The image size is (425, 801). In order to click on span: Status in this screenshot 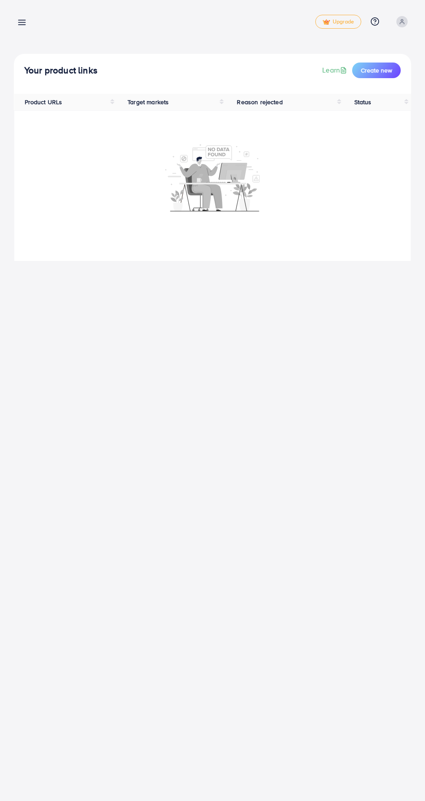, I will do `click(363, 102)`.